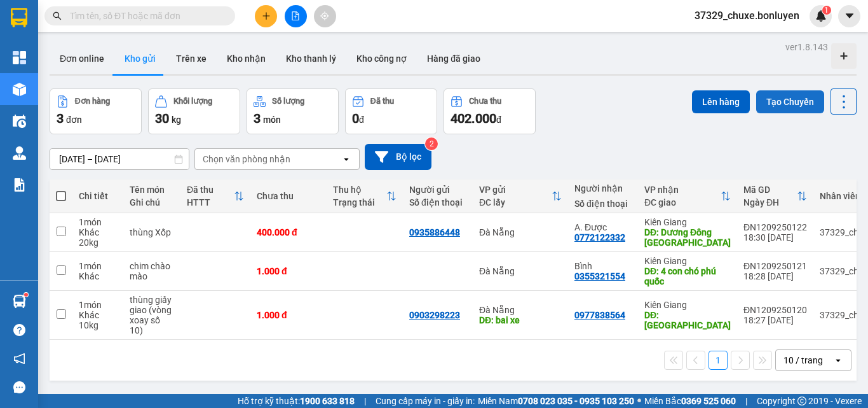 The height and width of the screenshot is (408, 868). What do you see at coordinates (347, 159) in the screenshot?
I see `svg: open` at bounding box center [347, 159].